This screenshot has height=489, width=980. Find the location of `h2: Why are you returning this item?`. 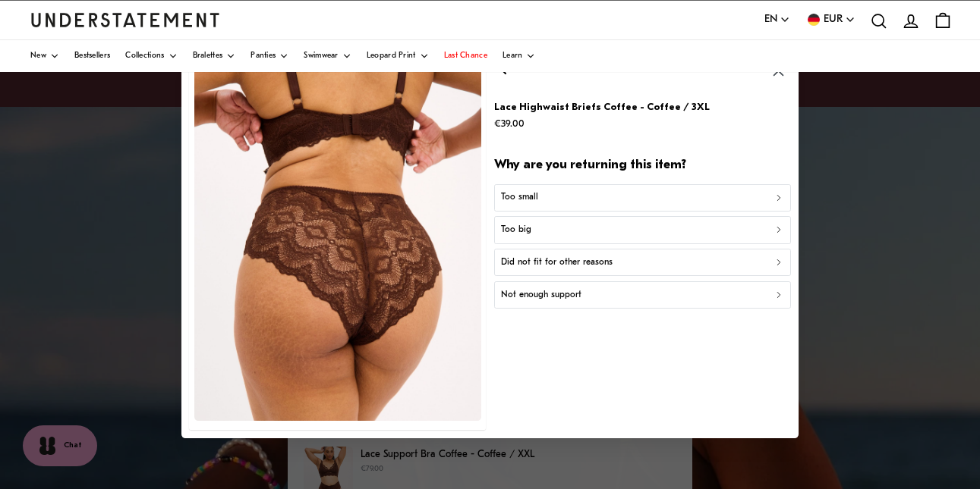

h2: Why are you returning this item? is located at coordinates (642, 165).